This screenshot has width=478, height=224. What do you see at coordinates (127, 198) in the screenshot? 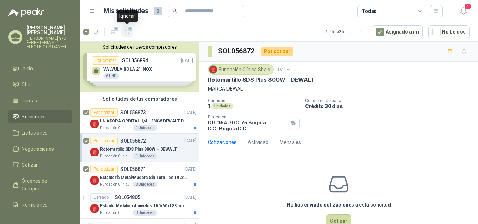
I see `p: SOL054805` at bounding box center [127, 198].